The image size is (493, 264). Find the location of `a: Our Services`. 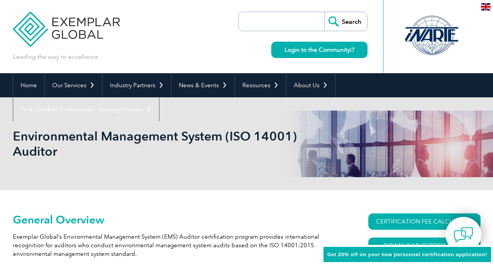

a: Our Services is located at coordinates (73, 85).